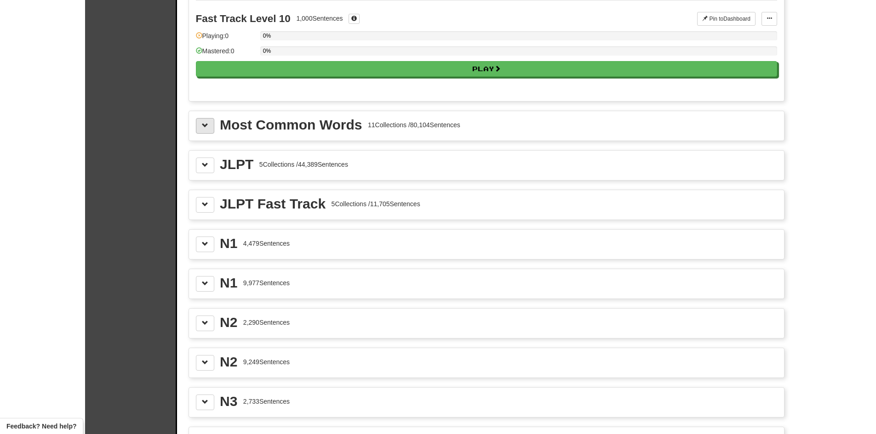 This screenshot has height=434, width=876. I want to click on div: Fast Track Level 10, so click(243, 18).